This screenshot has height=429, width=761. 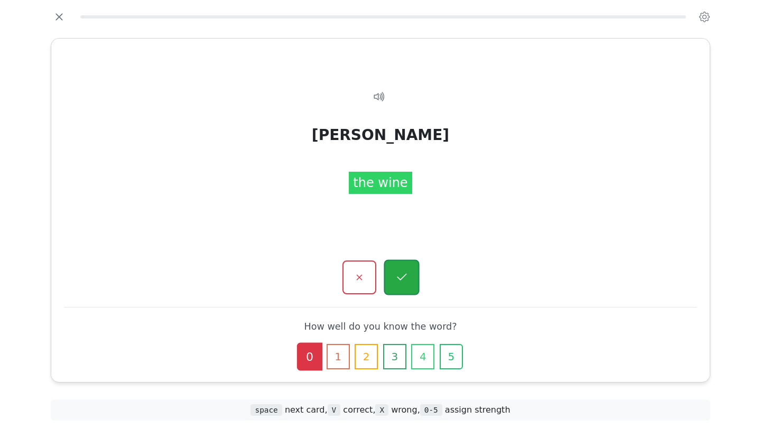 What do you see at coordinates (431, 410) in the screenshot?
I see `span: 0-5` at bounding box center [431, 410].